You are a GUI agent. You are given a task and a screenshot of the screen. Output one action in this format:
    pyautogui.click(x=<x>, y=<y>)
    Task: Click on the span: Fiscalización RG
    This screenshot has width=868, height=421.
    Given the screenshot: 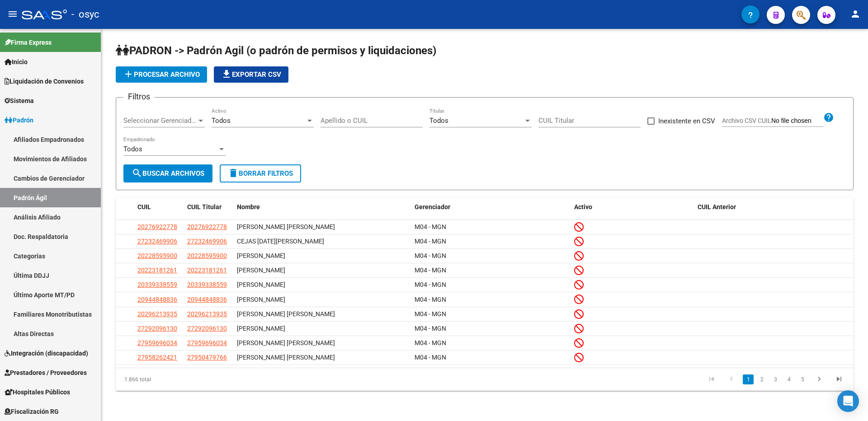 What is the action you would take?
    pyautogui.click(x=31, y=411)
    